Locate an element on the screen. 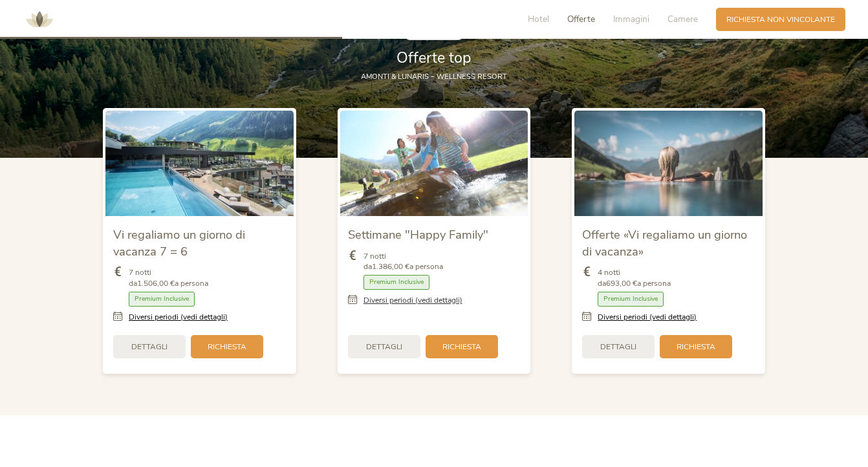 Image resolution: width=868 pixels, height=467 pixels. span: Vi regaliamo un giorno di vacanza 7 = 6 is located at coordinates (179, 242).